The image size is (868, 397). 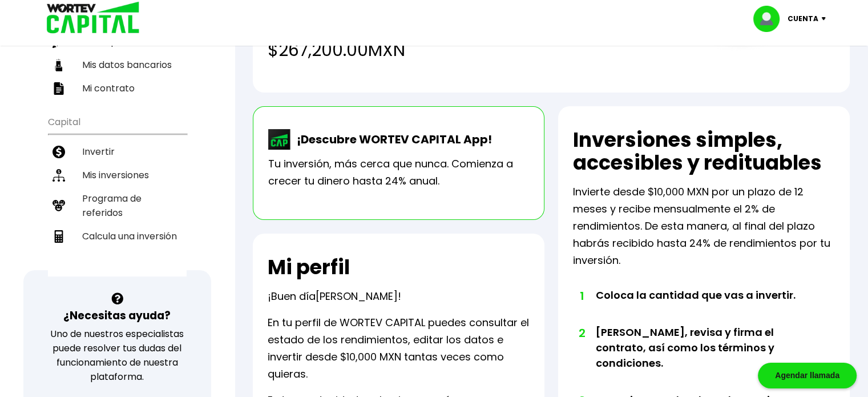 What do you see at coordinates (117, 192) in the screenshot?
I see `ul: Capital` at bounding box center [117, 192].